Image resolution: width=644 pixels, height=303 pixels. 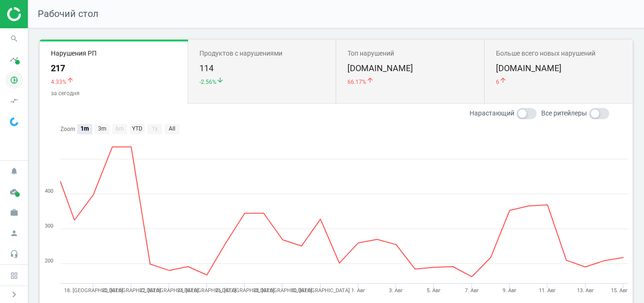 What do you see at coordinates (262, 81) in the screenshot?
I see `div: -2.56%` at bounding box center [262, 81].